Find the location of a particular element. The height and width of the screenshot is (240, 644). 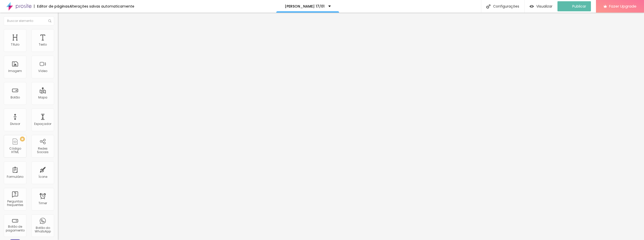

div: Código HTML is located at coordinates (15, 151).